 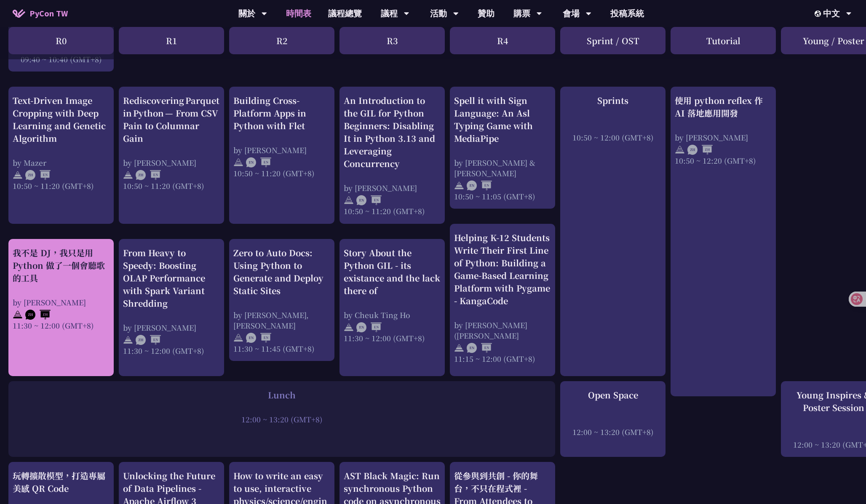 I want to click on div: by Mazer, so click(x=61, y=162).